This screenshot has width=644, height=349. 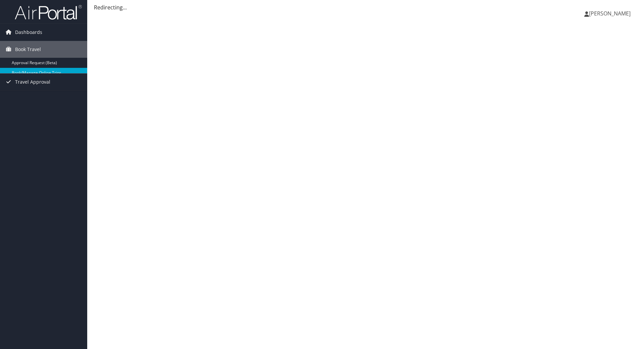 I want to click on span: Travel Approval, so click(x=33, y=82).